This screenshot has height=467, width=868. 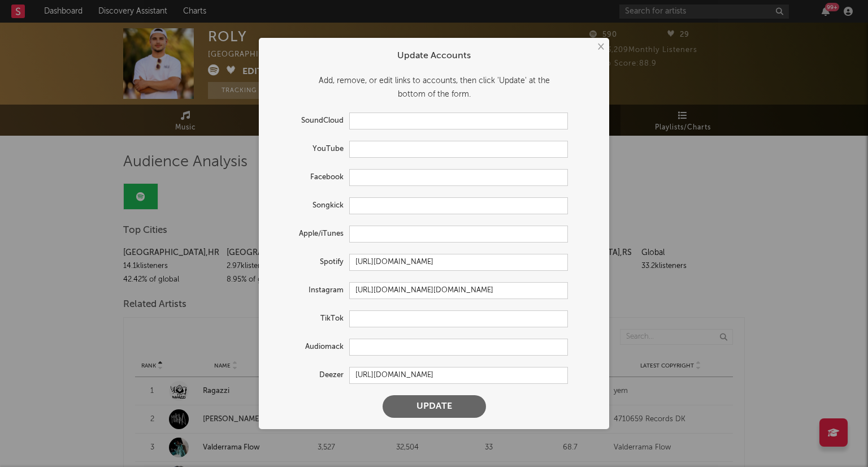 What do you see at coordinates (310, 121) in the screenshot?
I see `label: SoundCloud` at bounding box center [310, 121].